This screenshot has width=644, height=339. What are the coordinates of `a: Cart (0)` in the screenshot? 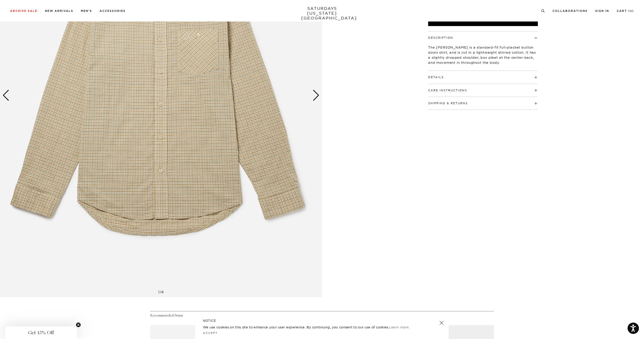 It's located at (625, 11).